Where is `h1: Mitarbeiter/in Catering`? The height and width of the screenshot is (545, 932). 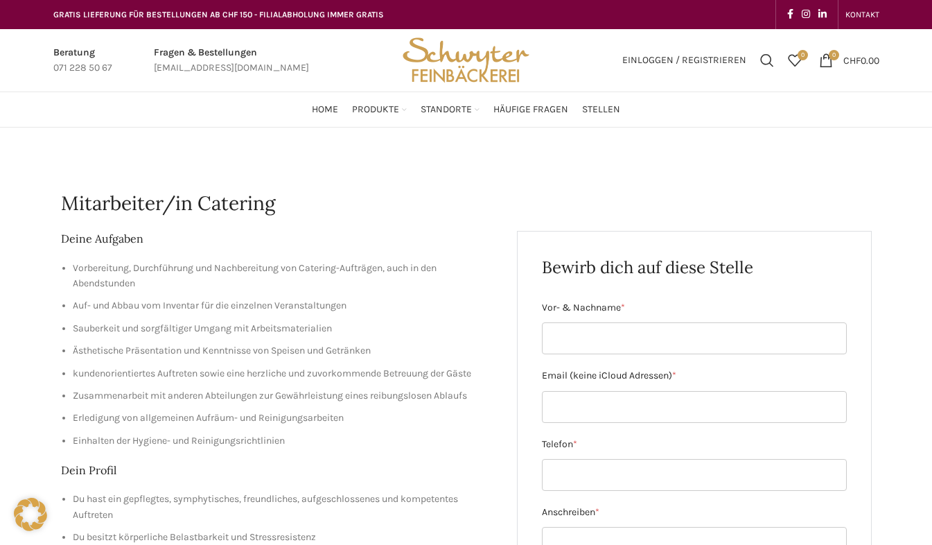 h1: Mitarbeiter/in Catering is located at coordinates (466, 203).